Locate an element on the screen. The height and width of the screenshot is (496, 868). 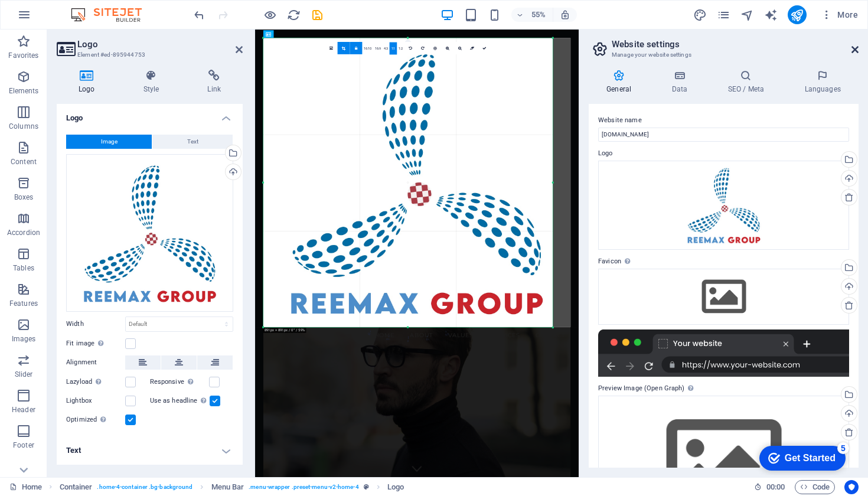
i: Publish is located at coordinates (797, 15).